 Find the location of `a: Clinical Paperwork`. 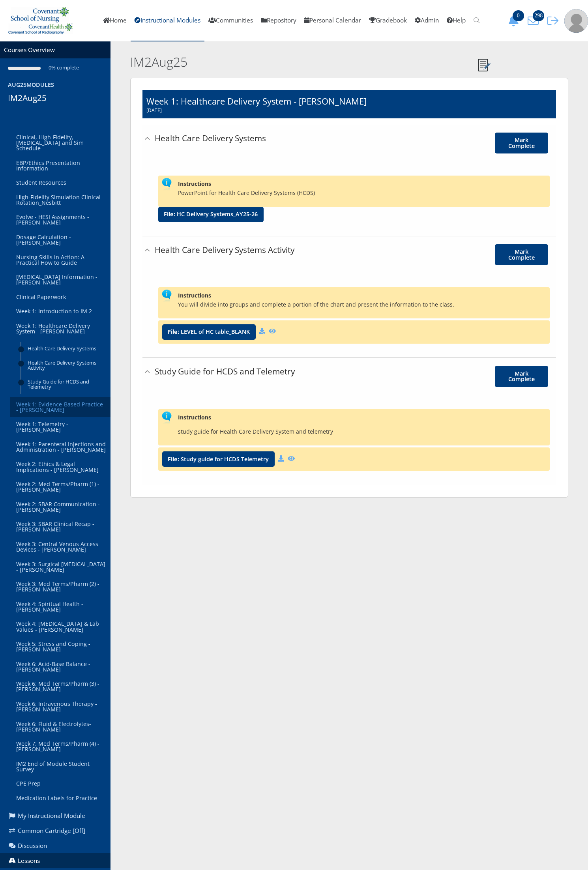

a: Clinical Paperwork is located at coordinates (60, 297).